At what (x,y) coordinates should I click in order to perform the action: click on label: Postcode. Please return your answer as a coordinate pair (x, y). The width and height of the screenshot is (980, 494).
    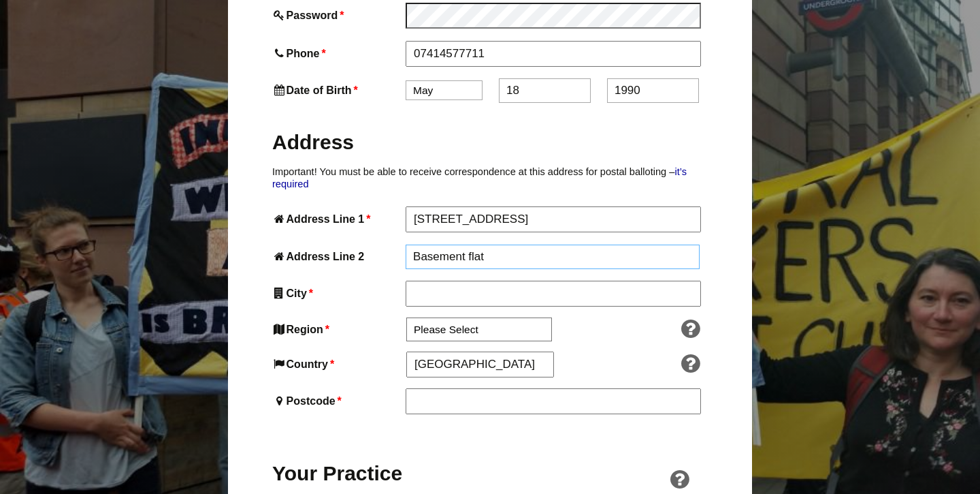
    Looking at the image, I should click on (338, 401).